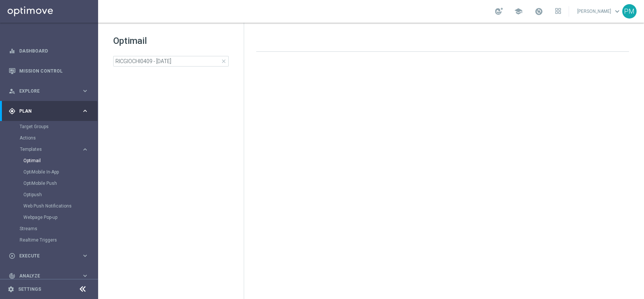  Describe the element at coordinates (616, 11) in the screenshot. I see `span: keyboard_arrow_down` at that location.